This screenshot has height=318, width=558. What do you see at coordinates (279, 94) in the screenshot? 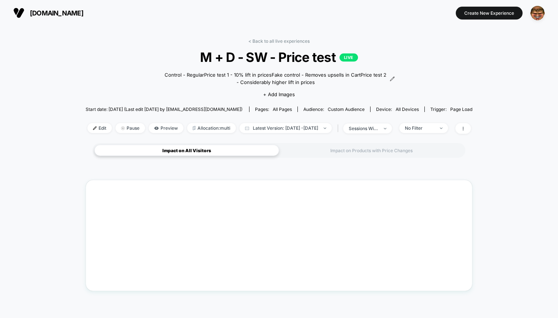
I see `span: + Add Images` at bounding box center [279, 94].